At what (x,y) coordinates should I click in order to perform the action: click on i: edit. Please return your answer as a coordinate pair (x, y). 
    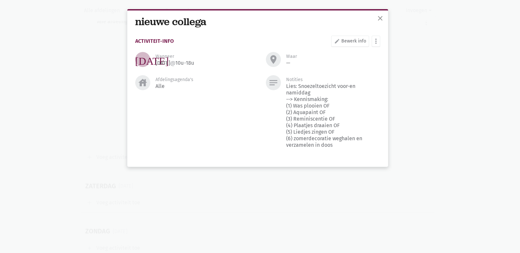
    Looking at the image, I should click on (337, 41).